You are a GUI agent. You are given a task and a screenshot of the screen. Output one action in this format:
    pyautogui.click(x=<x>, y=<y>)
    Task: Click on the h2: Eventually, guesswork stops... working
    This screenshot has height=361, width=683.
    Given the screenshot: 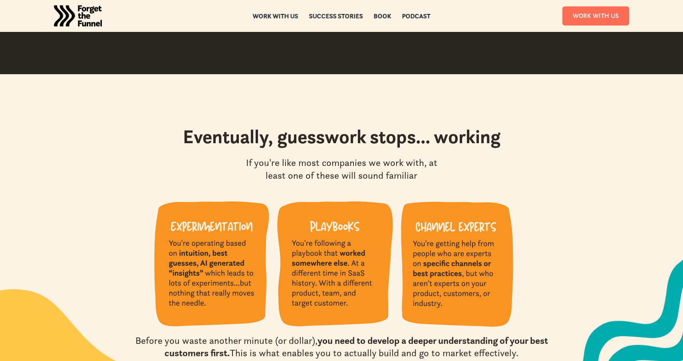 What is the action you would take?
    pyautogui.click(x=341, y=137)
    